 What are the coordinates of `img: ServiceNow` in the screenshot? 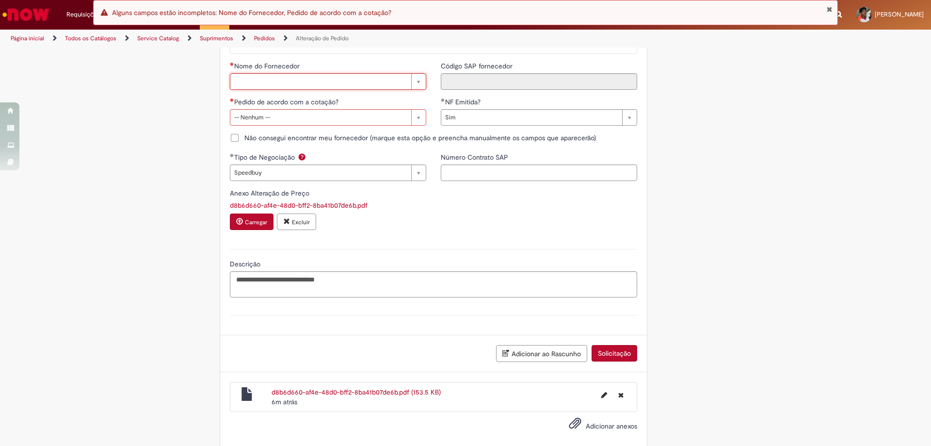 It's located at (26, 15).